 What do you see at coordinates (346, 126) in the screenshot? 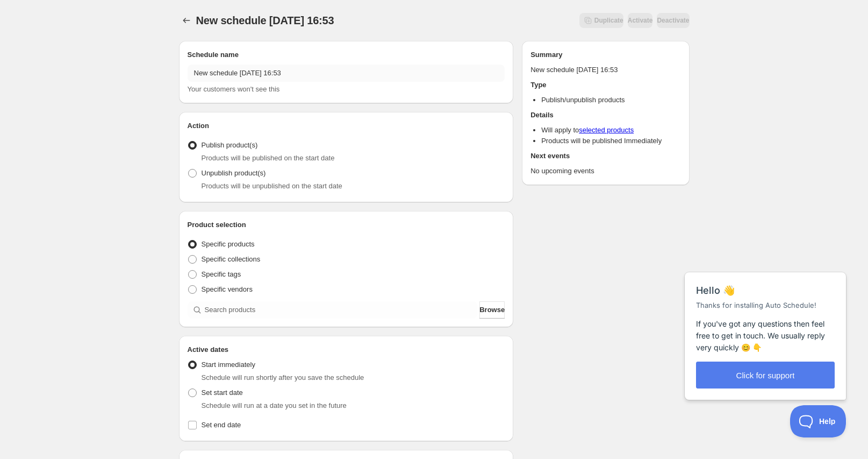
I see `h2: Action` at bounding box center [346, 126].